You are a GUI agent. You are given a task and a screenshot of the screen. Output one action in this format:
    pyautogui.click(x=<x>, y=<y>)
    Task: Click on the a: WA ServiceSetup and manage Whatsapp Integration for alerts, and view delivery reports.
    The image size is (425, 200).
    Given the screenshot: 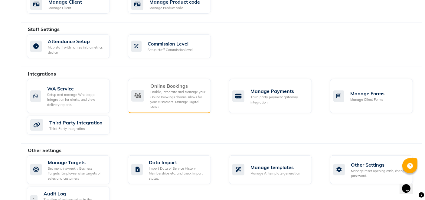 What is the action you would take?
    pyautogui.click(x=73, y=96)
    